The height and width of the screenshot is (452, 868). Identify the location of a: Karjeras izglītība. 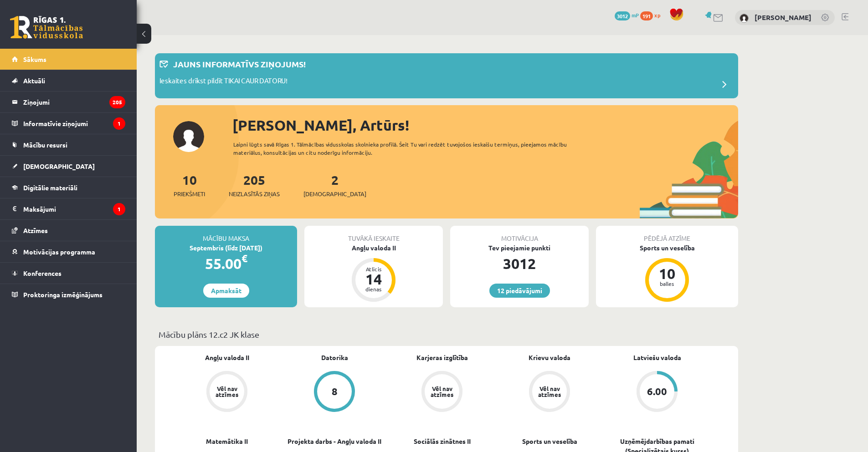
(442, 357).